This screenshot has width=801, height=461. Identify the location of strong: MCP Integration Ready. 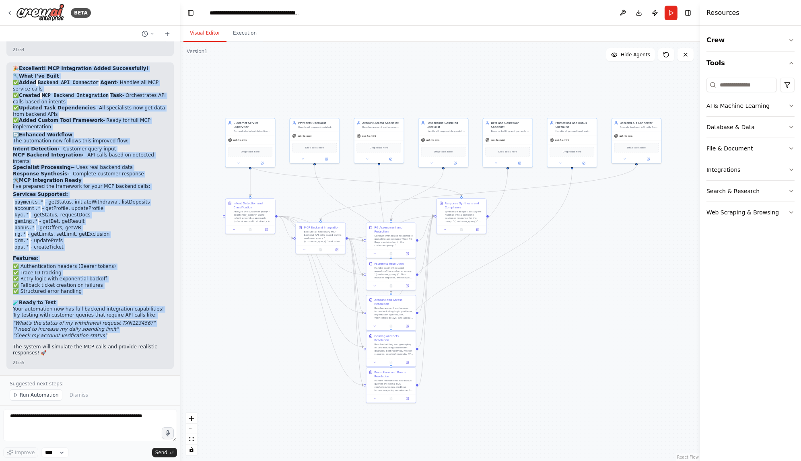
(50, 180).